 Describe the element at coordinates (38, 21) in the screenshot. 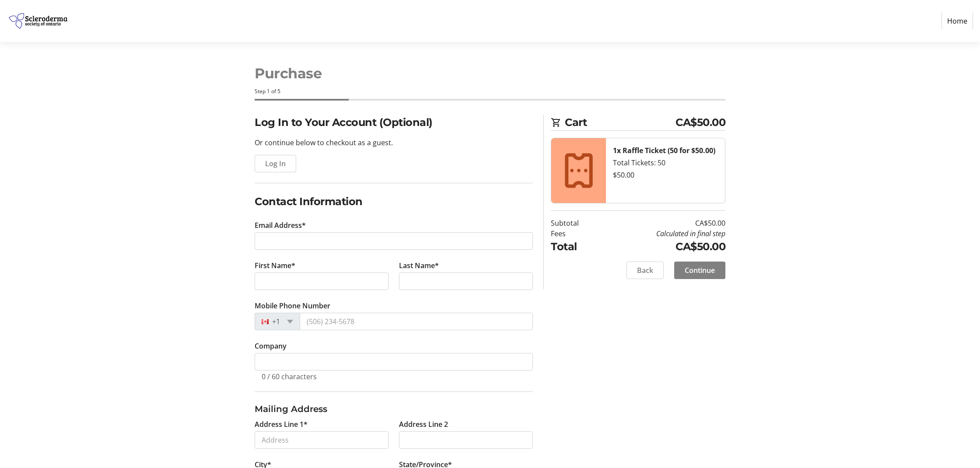

I see `img: Scleroderma Society of Ontario's Logo` at that location.